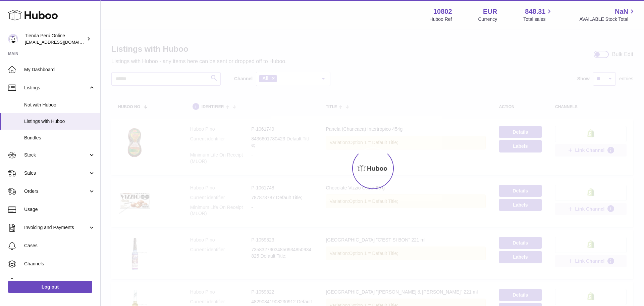 The image size is (644, 306). I want to click on span: 848.31, so click(535, 11).